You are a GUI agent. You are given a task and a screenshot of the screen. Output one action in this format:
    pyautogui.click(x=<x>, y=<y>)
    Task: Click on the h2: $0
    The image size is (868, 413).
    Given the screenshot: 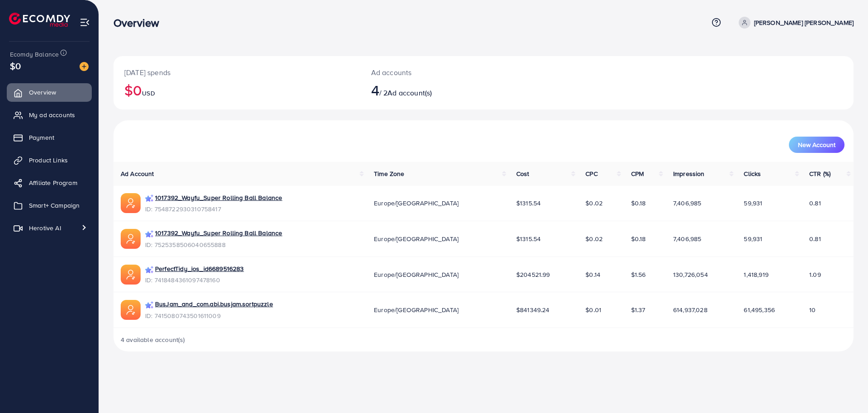 What is the action you would take?
    pyautogui.click(x=237, y=90)
    